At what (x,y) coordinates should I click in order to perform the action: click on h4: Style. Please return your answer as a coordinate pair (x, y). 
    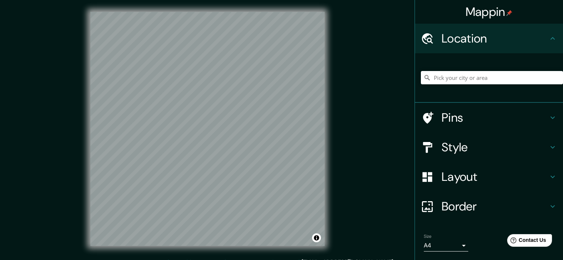
    Looking at the image, I should click on (495, 147).